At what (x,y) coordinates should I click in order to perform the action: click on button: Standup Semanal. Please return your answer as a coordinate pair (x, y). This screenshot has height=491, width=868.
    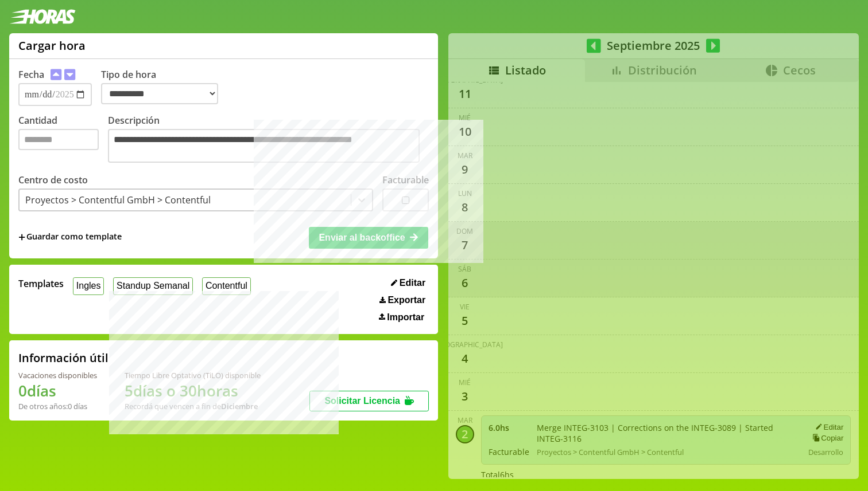
    Looking at the image, I should click on (153, 286).